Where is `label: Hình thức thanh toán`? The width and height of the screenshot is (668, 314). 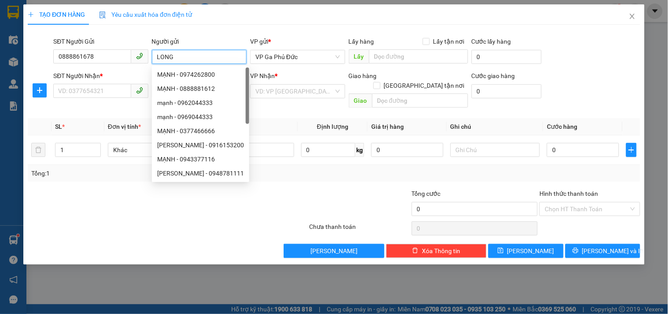
label: Hình thức thanh toán is located at coordinates (569, 193).